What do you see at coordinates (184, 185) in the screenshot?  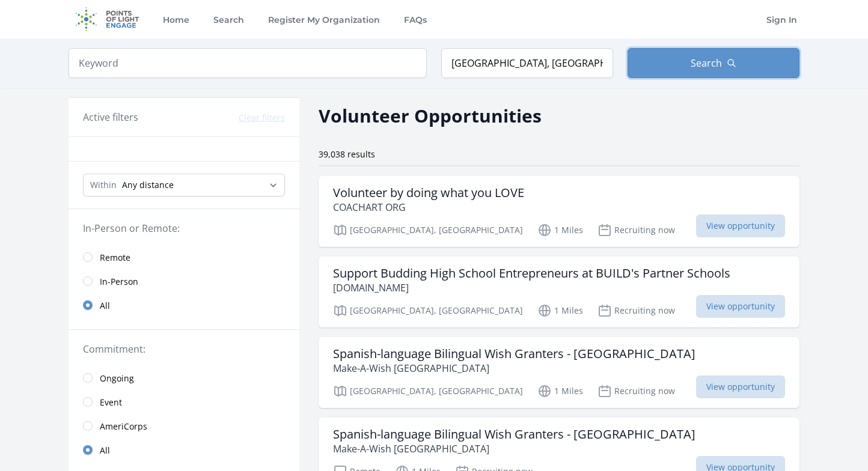 I see `select: Search Radius` at bounding box center [184, 185].